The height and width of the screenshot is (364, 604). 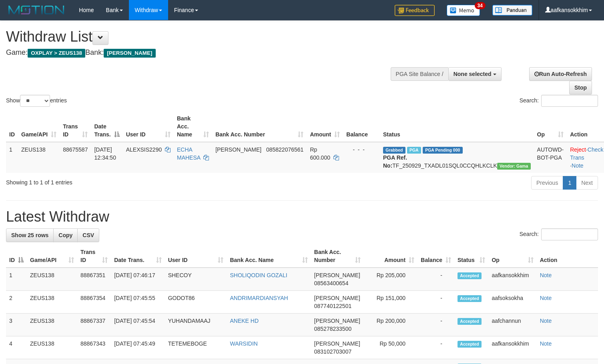 I want to click on a: Show 25 rows, so click(x=30, y=235).